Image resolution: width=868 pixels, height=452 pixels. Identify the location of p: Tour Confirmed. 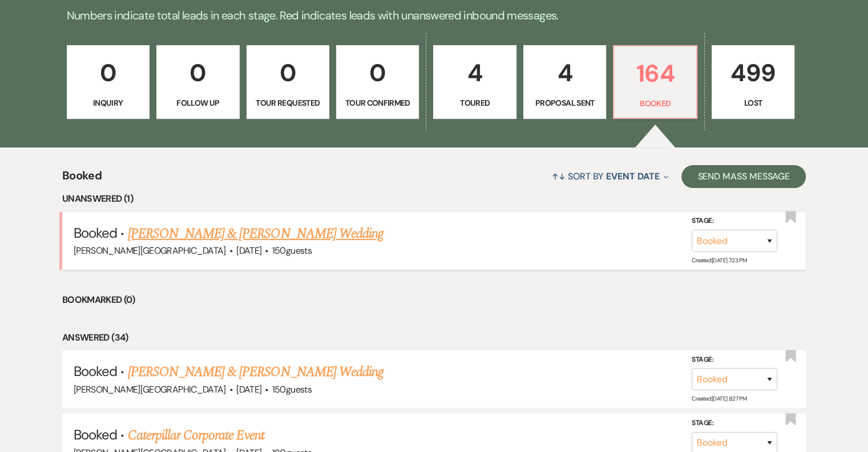
(377, 103).